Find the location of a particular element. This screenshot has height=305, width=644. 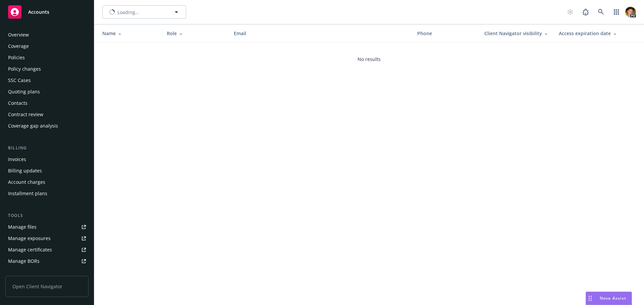

div: Manage files is located at coordinates (22, 227).